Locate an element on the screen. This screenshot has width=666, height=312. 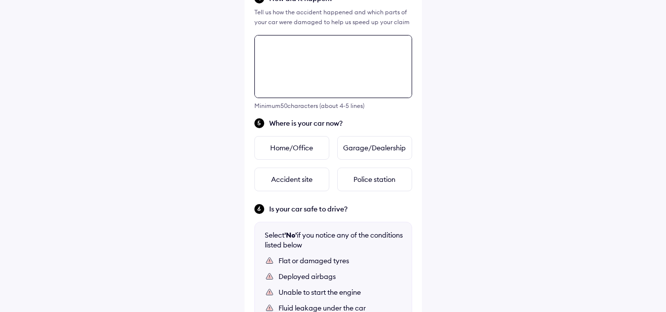
div: Home/Office is located at coordinates (292, 148).